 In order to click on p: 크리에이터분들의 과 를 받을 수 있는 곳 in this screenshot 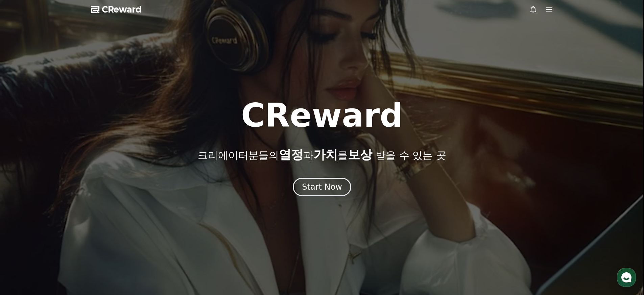, I will do `click(322, 155)`.